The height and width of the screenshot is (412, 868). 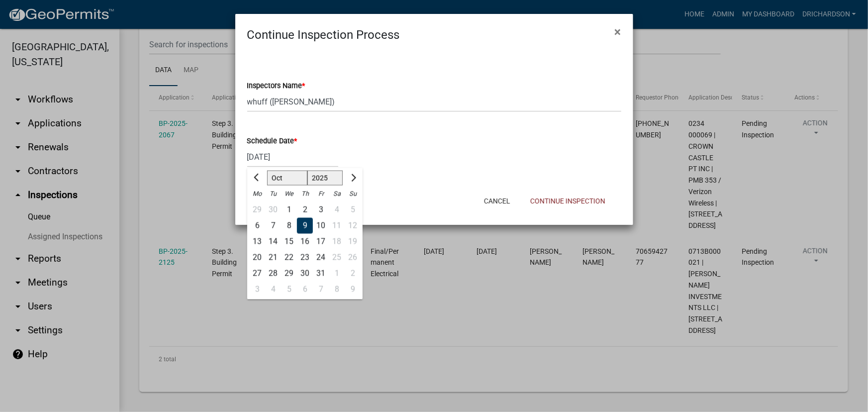 What do you see at coordinates (305, 242) in the screenshot?
I see `div: 16` at bounding box center [305, 242].